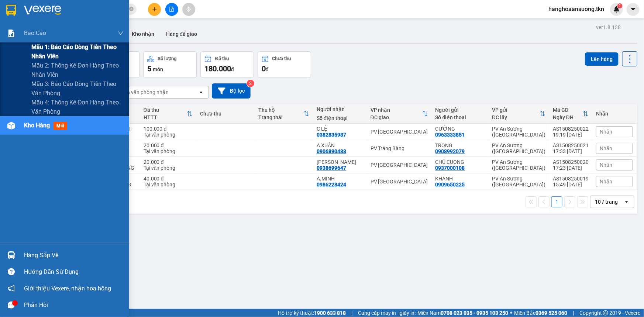 This screenshot has height=317, width=644. I want to click on div: A XUÂN, so click(340, 145).